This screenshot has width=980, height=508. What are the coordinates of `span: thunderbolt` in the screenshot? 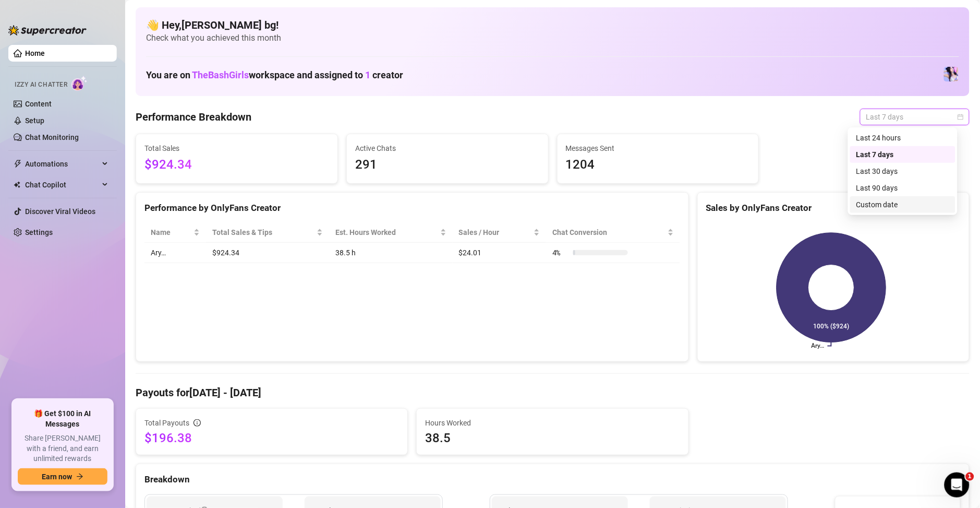 It's located at (18, 164).